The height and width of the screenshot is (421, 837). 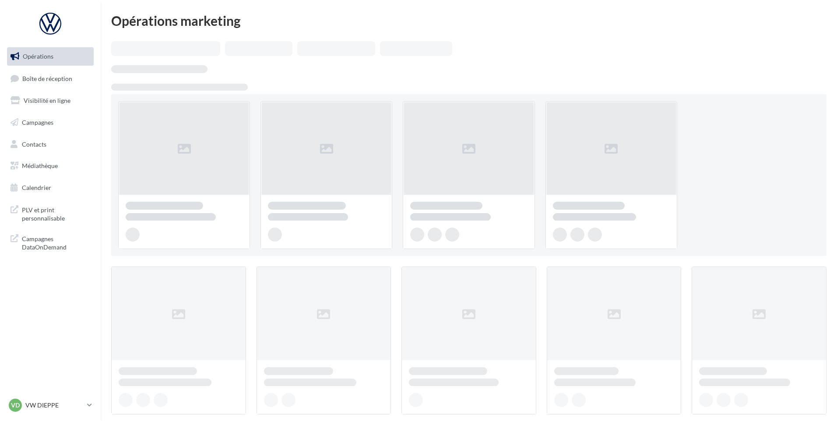 I want to click on a: Opérations, so click(x=50, y=56).